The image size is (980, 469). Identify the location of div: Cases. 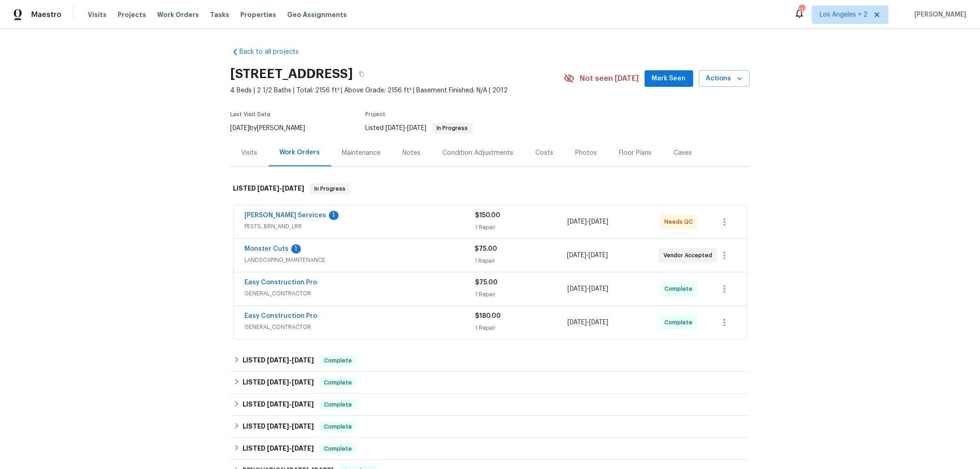
(683, 153).